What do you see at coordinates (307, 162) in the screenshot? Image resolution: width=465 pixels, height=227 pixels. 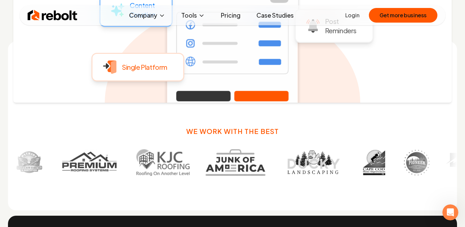 I see `img: Customer 5` at bounding box center [307, 162].